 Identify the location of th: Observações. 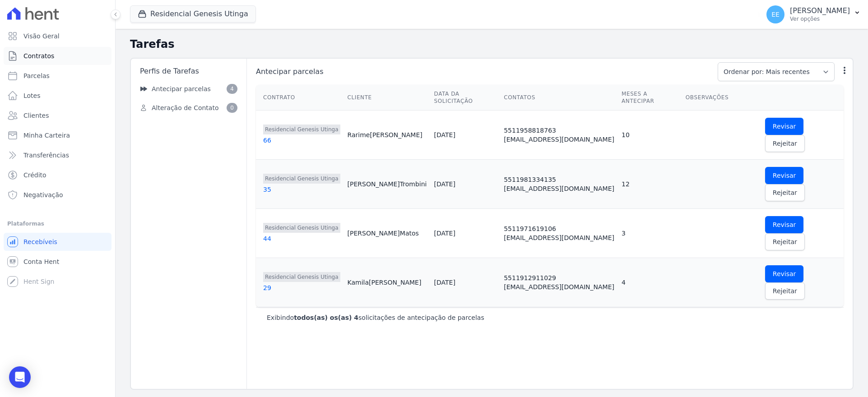
(721, 98).